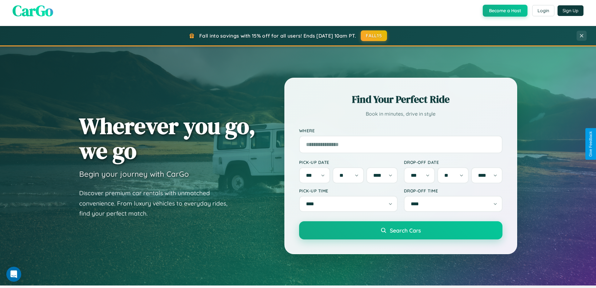  What do you see at coordinates (33, 11) in the screenshot?
I see `span: CarGo` at bounding box center [33, 11].